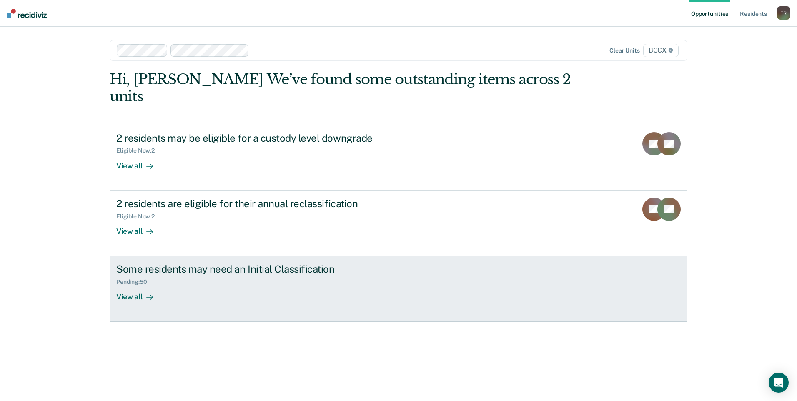 The image size is (797, 401). What do you see at coordinates (263, 138) in the screenshot?
I see `div: 2 residents may be eligible for a custody level downgrade` at bounding box center [263, 138].